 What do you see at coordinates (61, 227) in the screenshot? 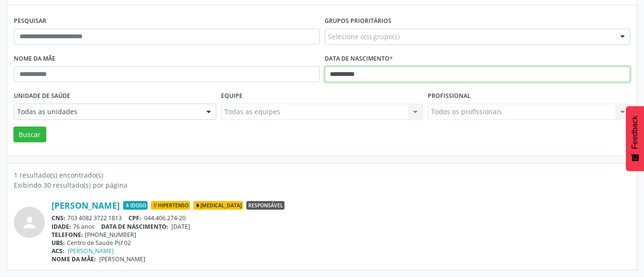
I see `span: IDADE:` at bounding box center [61, 227].